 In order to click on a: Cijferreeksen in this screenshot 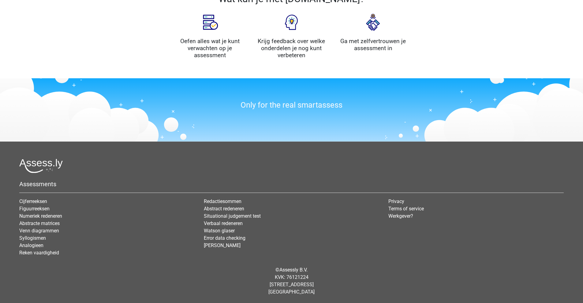, I will do `click(33, 201)`.